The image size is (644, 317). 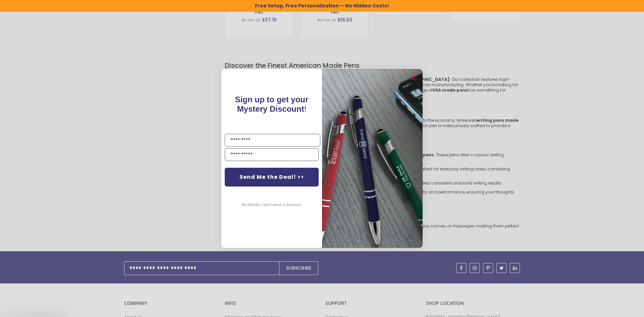 I want to click on button: No thanks, I don't want a discount., so click(x=272, y=205).